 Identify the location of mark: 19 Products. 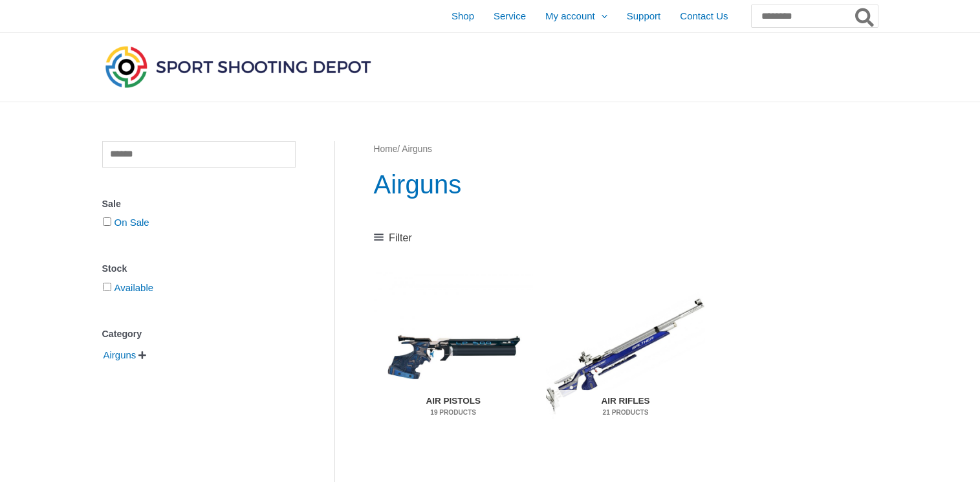
(453, 412).